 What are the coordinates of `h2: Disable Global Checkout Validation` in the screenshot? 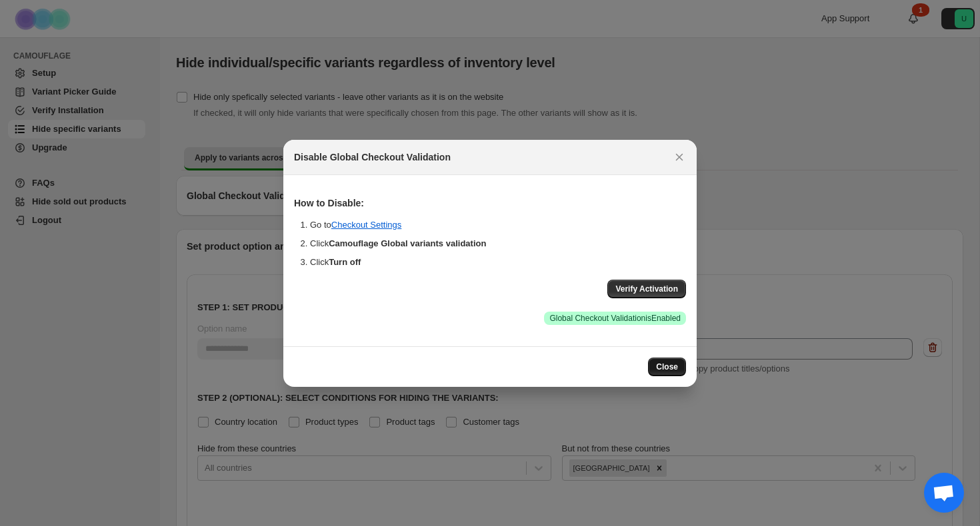 It's located at (372, 158).